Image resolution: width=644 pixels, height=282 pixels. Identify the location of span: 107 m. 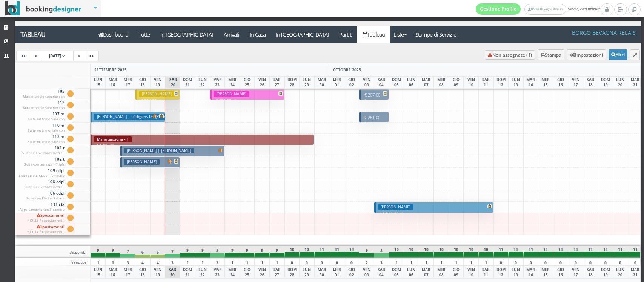
(41, 118).